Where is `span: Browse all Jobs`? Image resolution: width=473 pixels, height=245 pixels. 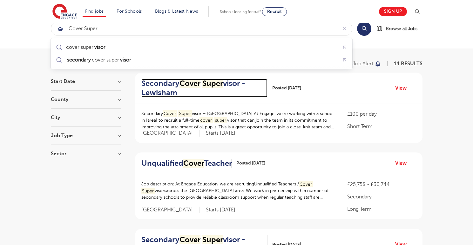 span: Browse all Jobs is located at coordinates (401, 29).